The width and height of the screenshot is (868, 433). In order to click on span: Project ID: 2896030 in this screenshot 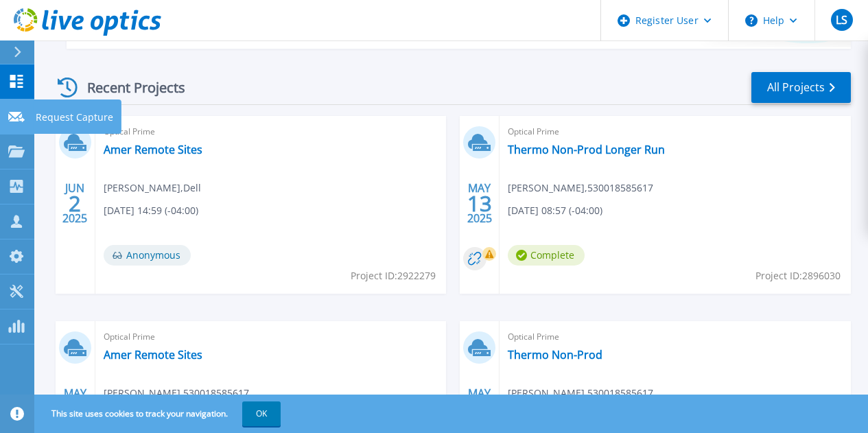, I will do `click(798, 276)`.